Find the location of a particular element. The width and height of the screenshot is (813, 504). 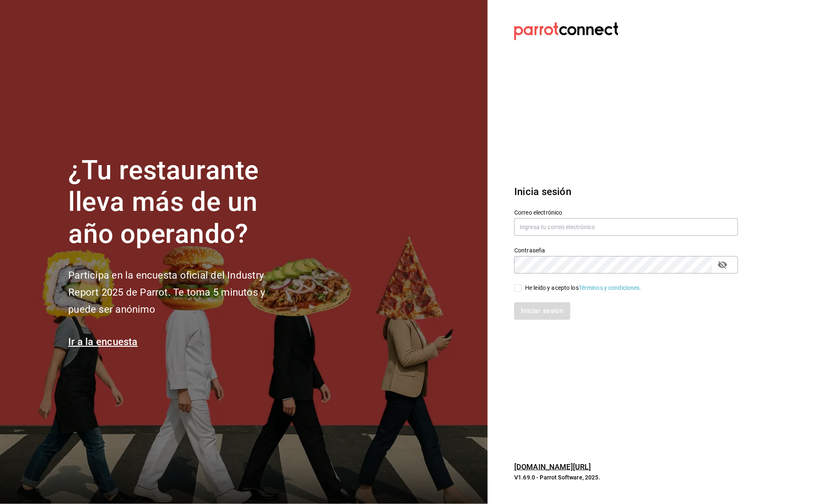

h1: ¿Tu restaurante lleva más de un año operando? is located at coordinates (181, 203).